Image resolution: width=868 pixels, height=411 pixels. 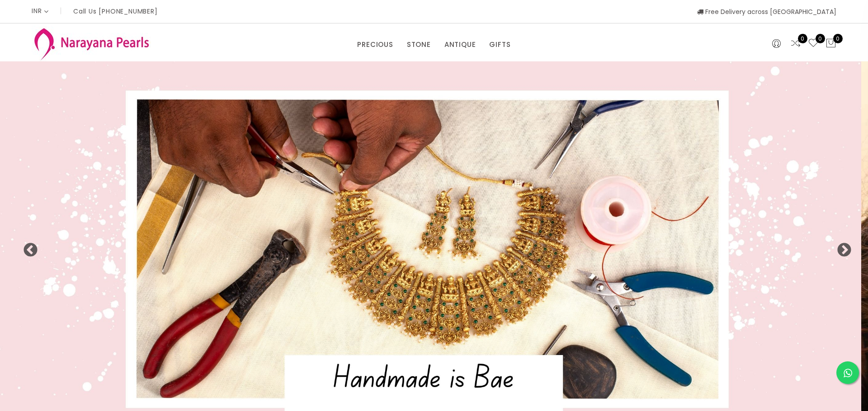 I want to click on button: Next, so click(x=840, y=247).